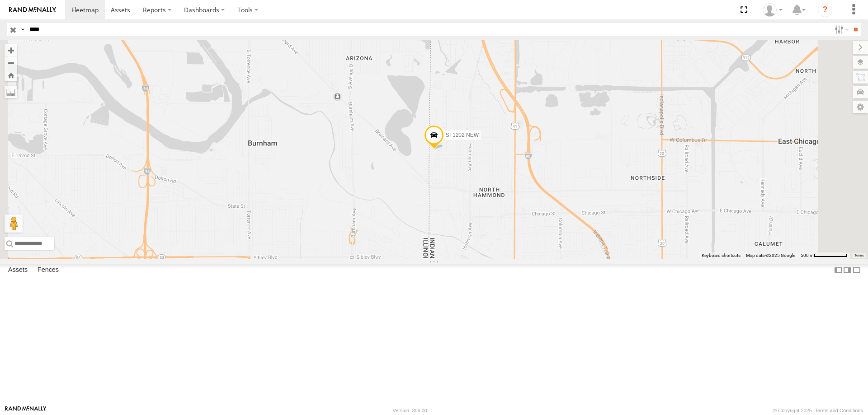 The width and height of the screenshot is (868, 415). What do you see at coordinates (48, 270) in the screenshot?
I see `label: Fences` at bounding box center [48, 270].